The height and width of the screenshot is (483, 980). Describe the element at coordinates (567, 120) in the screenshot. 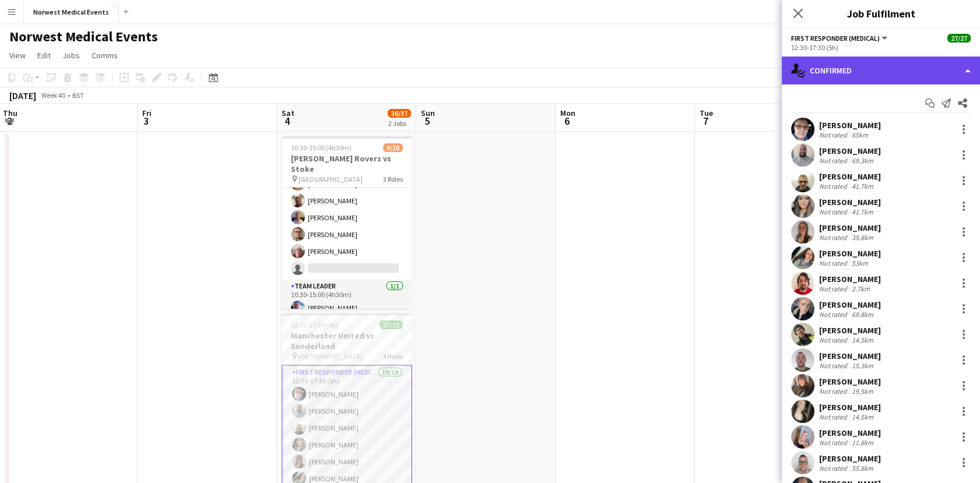

I see `span: 6` at that location.